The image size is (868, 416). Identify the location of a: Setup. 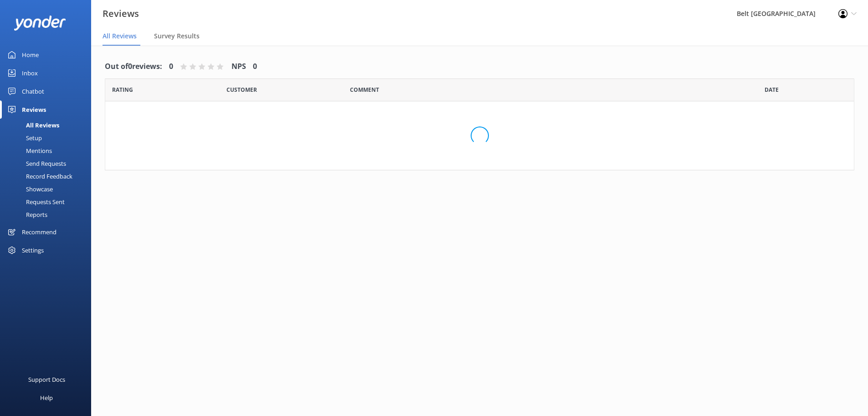
(48, 137).